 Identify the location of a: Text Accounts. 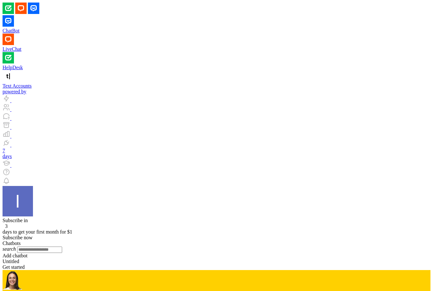
(217, 80).